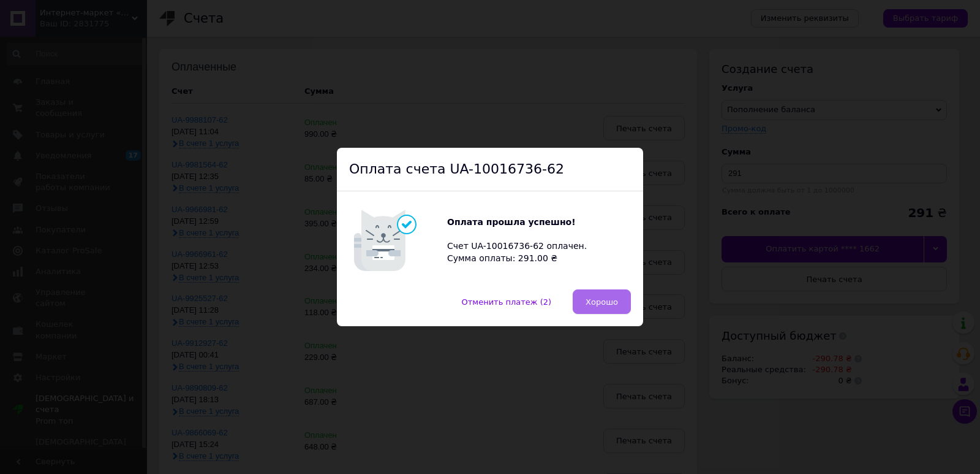 Image resolution: width=980 pixels, height=474 pixels. Describe the element at coordinates (506, 302) in the screenshot. I see `span: Отменить платеж (2)` at that location.